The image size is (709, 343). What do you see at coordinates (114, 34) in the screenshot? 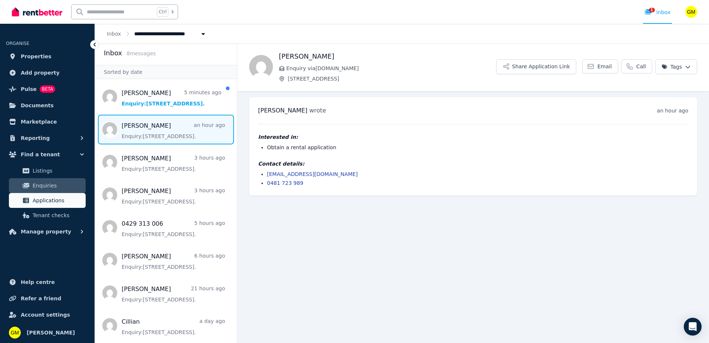
I see `a: Inbox` at bounding box center [114, 34].